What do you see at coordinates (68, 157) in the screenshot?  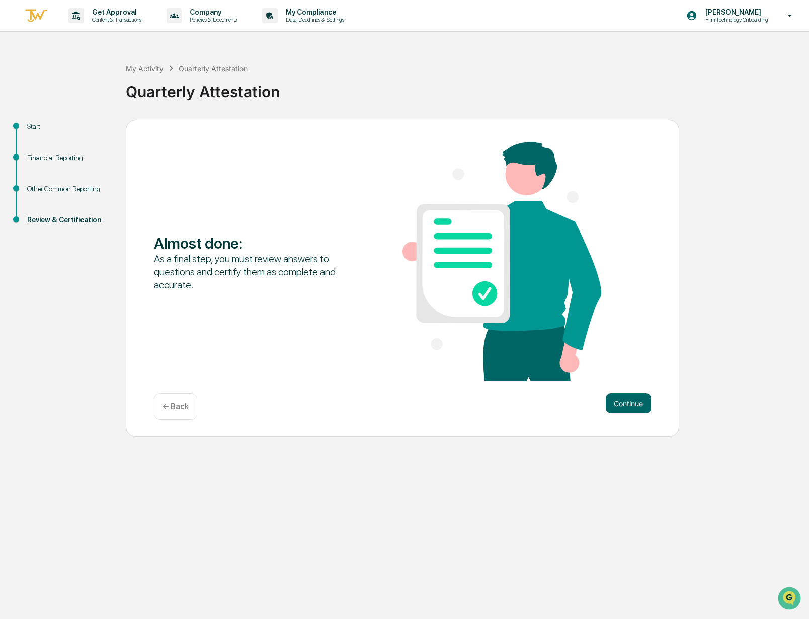 I see `div: Financial Reporting` at bounding box center [68, 157].